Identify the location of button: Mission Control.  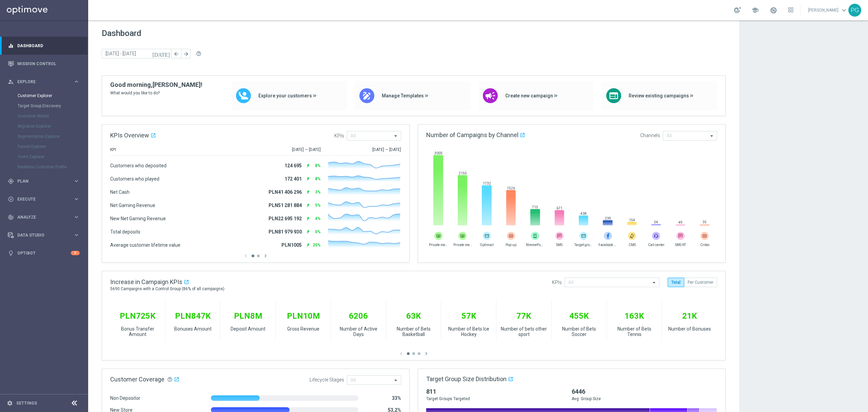
(43, 64).